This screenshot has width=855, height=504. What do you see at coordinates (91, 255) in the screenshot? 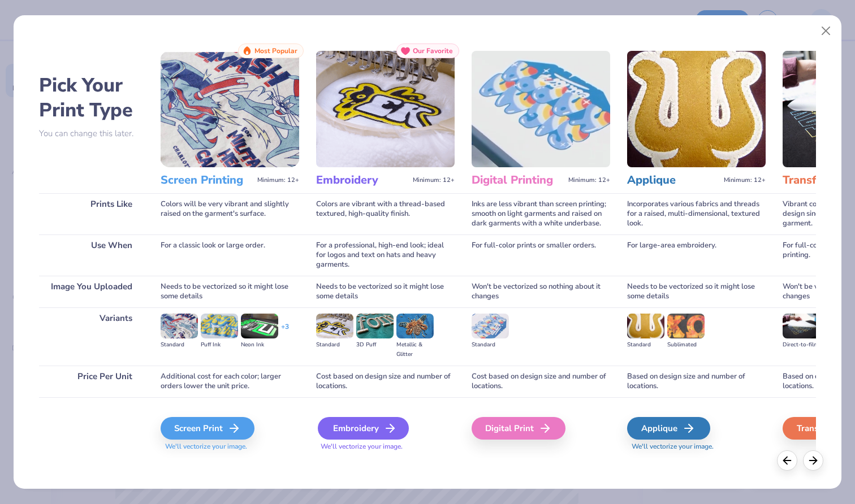
I see `div: Use When` at bounding box center [91, 255].